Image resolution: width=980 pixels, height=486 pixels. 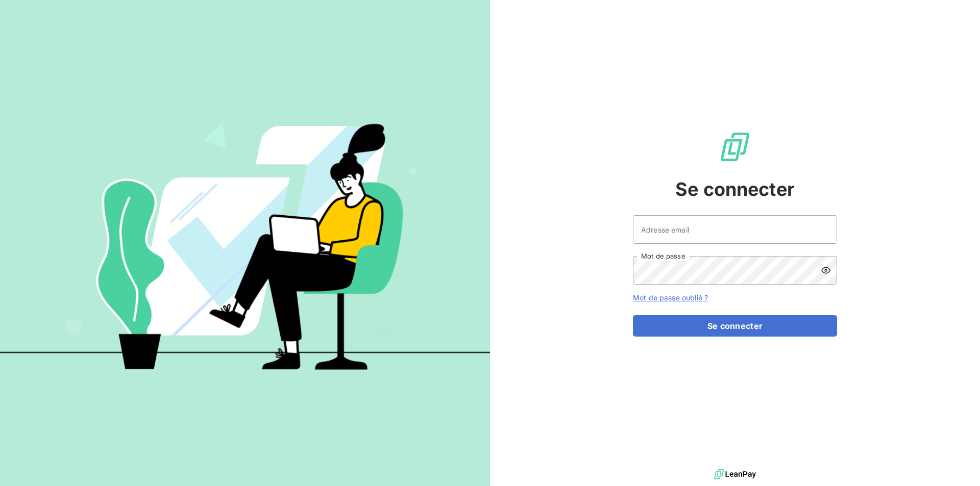 What do you see at coordinates (735, 147) in the screenshot?
I see `img: Logo LeanPay` at bounding box center [735, 147].